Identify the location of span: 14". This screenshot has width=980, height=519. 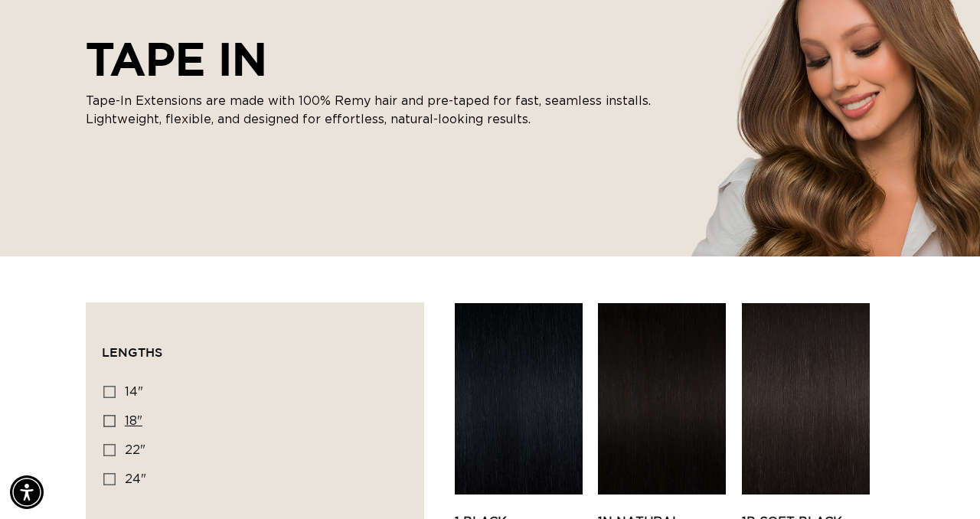
(133, 391).